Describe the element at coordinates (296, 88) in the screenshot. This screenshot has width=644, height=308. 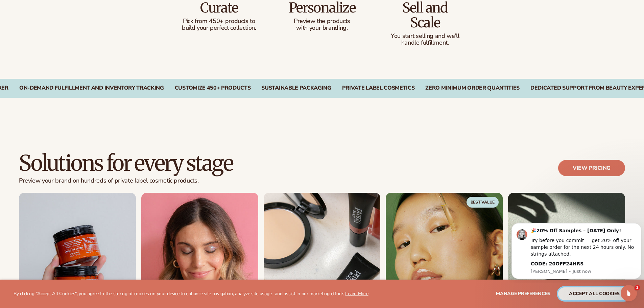
I see `div: SUSTAINABLE PACKAGING` at that location.